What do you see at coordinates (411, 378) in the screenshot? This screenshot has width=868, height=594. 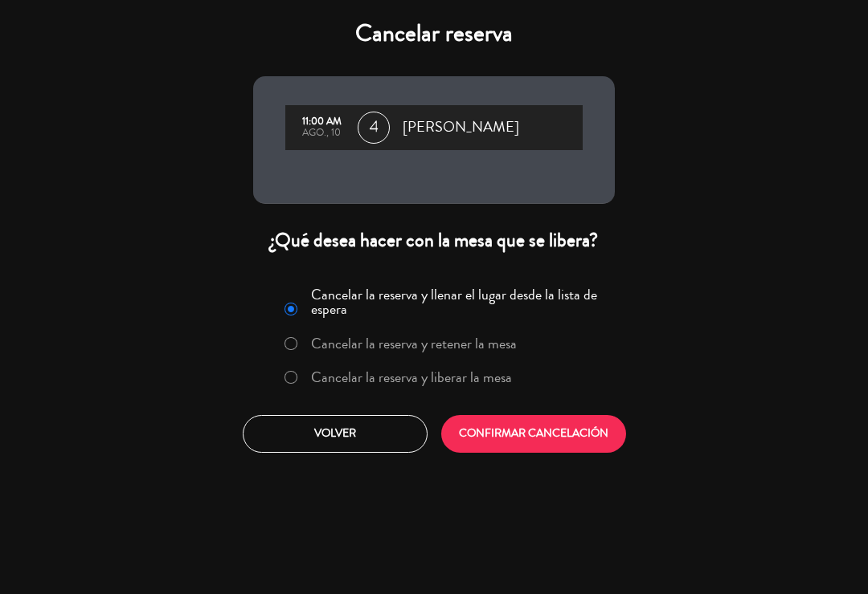 I see `label: Cancelar la reserva y liberar la mesa` at bounding box center [411, 378].